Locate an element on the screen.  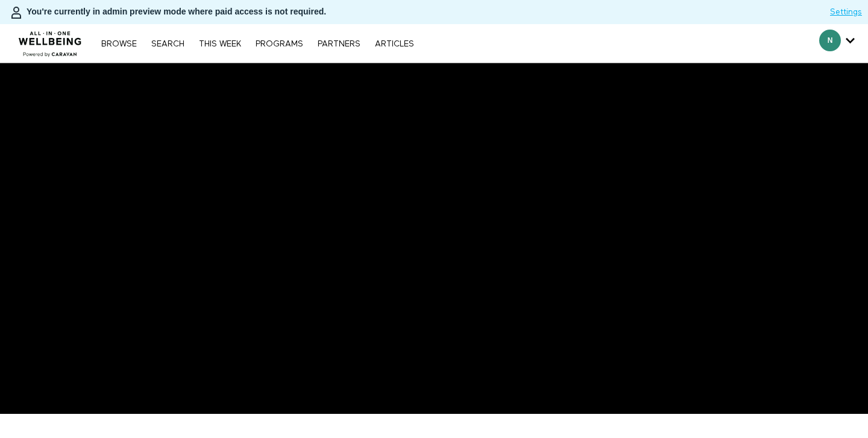
a: Settings is located at coordinates (846, 12).